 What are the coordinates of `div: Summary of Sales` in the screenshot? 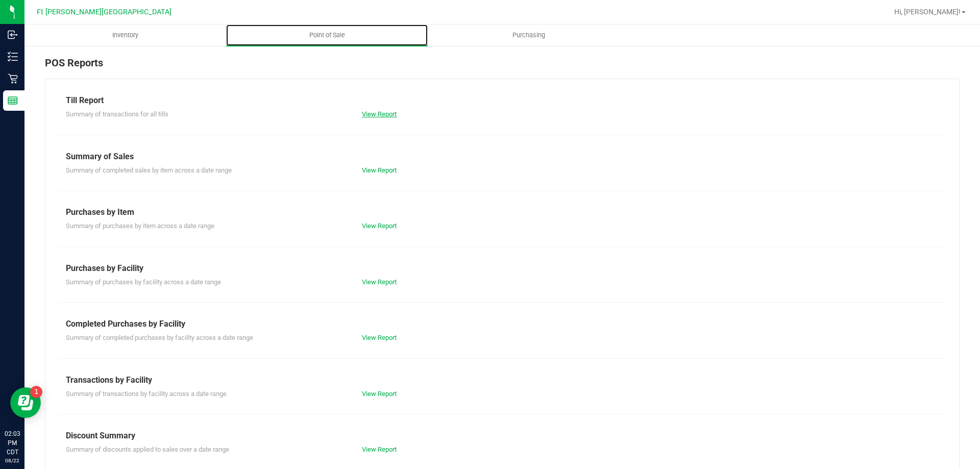 It's located at (502, 157).